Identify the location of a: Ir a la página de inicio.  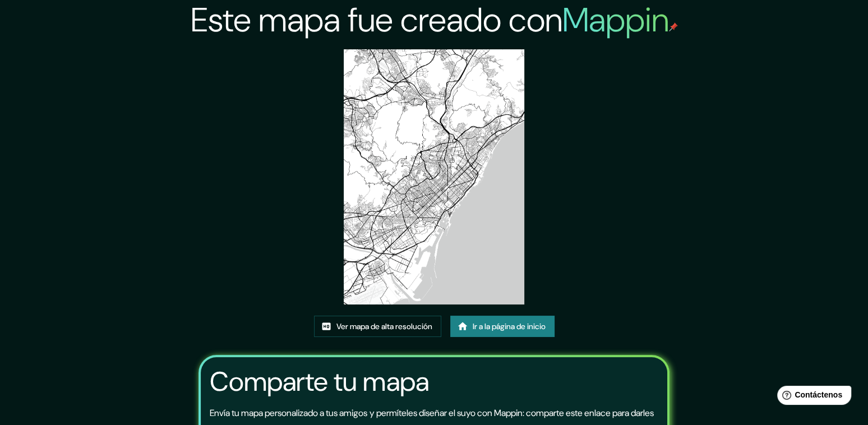
(503, 326).